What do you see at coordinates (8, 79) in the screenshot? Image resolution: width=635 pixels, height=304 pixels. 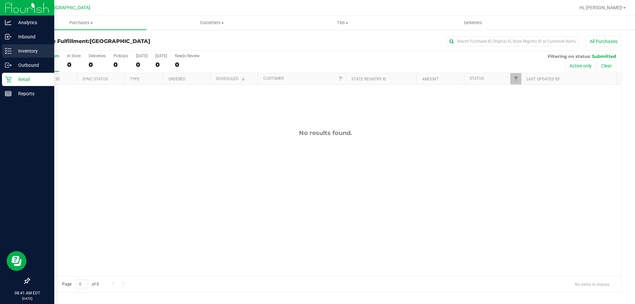 I see `inline-svg: Retail` at bounding box center [8, 79].